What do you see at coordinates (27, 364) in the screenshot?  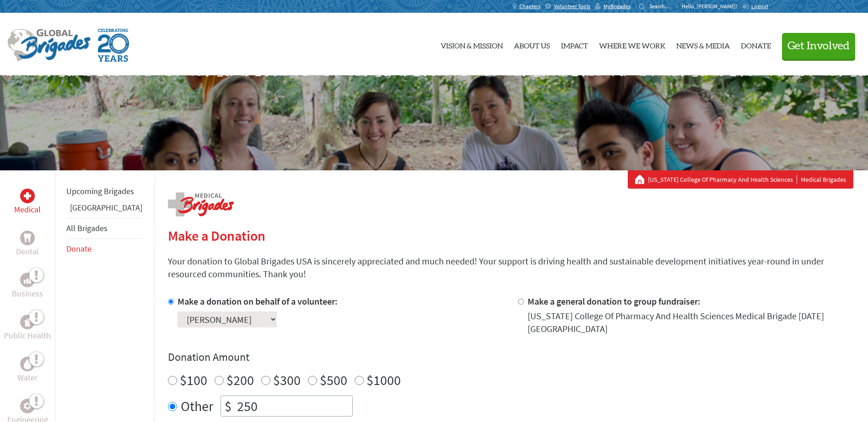 I see `img: Water` at bounding box center [27, 364].